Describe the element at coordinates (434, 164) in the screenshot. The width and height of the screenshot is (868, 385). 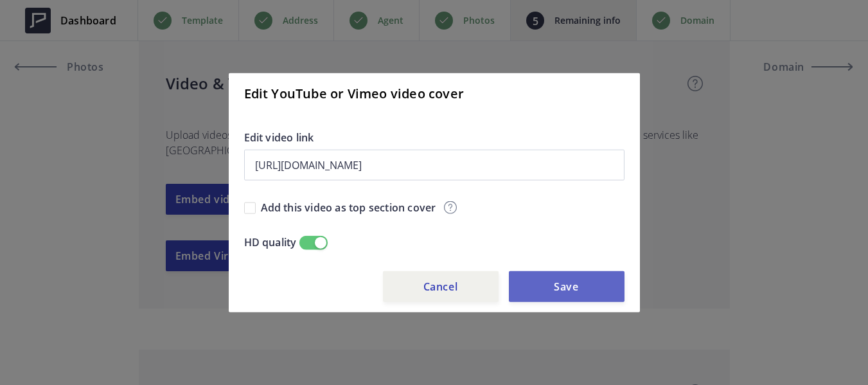
I see `input: https://www.youtube.com/watch?v=mhUTzvVN284` at that location.